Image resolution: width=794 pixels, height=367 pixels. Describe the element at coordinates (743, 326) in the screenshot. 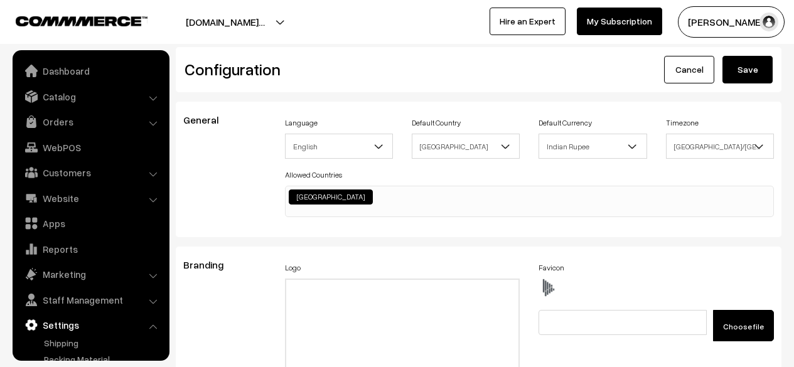

I see `span: Choose file` at that location.